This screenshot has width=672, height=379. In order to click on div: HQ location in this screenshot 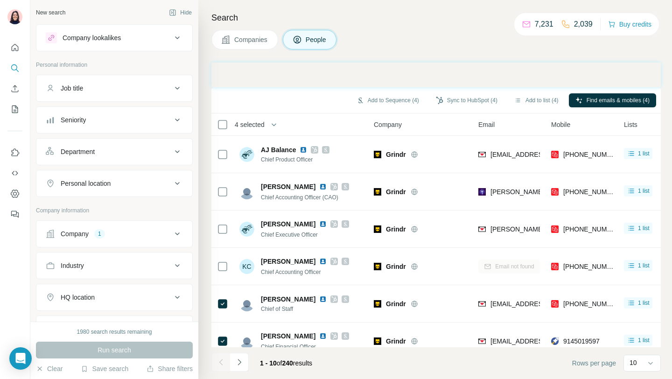, I will do `click(77, 297)`.